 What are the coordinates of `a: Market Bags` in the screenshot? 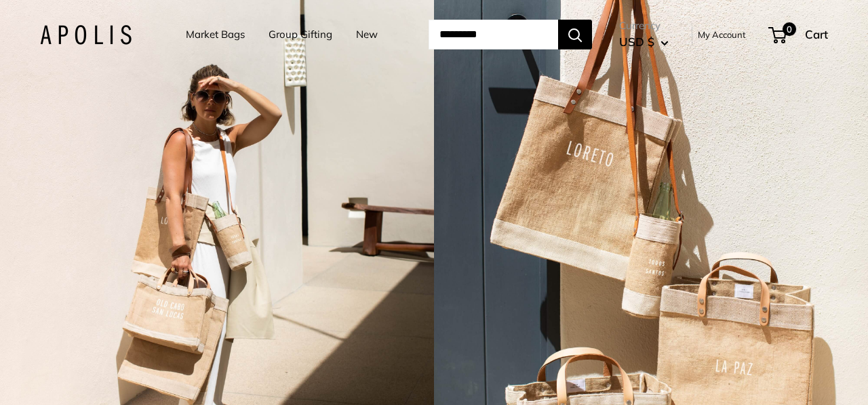 It's located at (215, 34).